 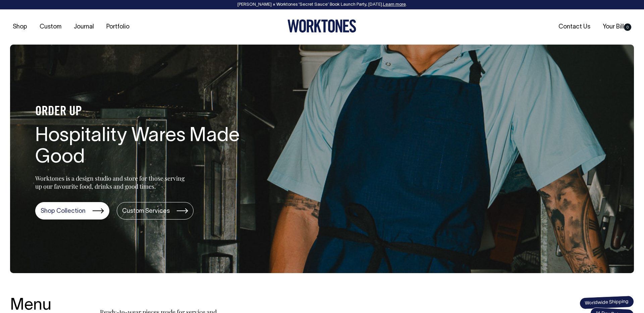 I want to click on a: Shop, so click(x=20, y=27).